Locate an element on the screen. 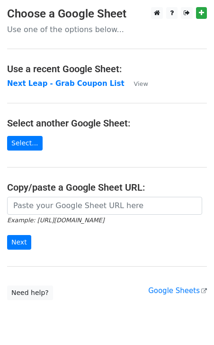 This screenshot has width=214, height=345. input: Paste your Google Sheet URL here is located at coordinates (104, 206).